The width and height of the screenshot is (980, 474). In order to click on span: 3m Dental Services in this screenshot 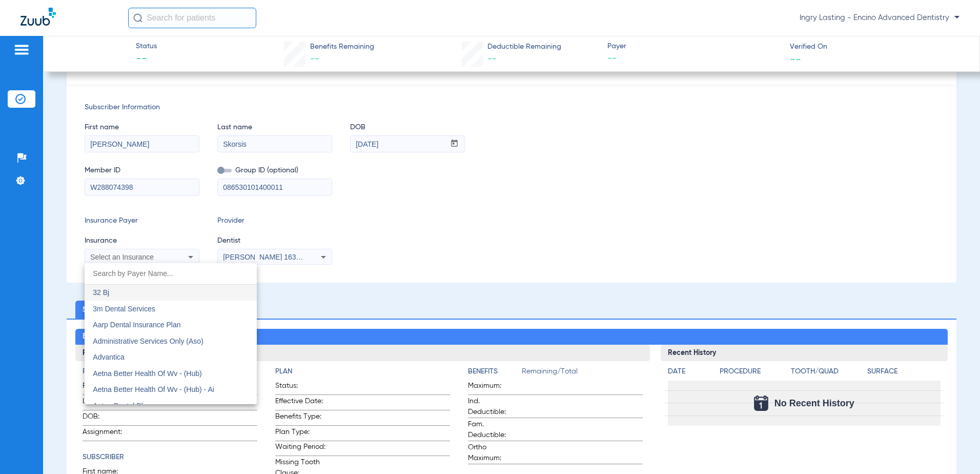, I will do `click(123, 309)`.